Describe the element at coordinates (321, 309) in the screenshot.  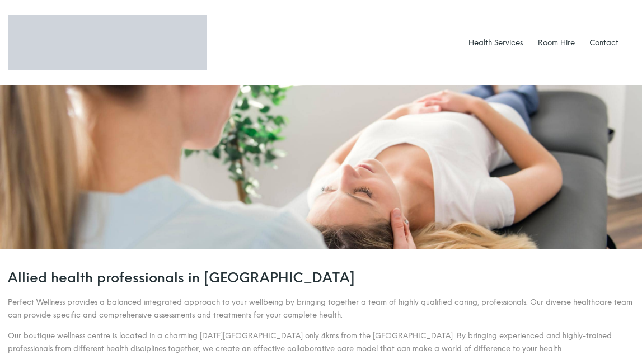
I see `p: Perfect Wellness provides a balanced integrated approach to your wellbeing by bringing together a...` at that location.